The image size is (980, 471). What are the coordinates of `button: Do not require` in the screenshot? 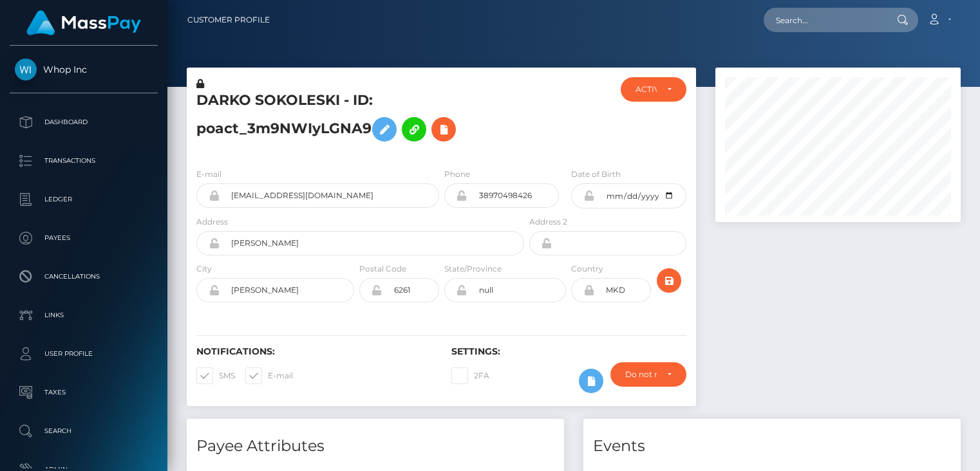 It's located at (649, 375).